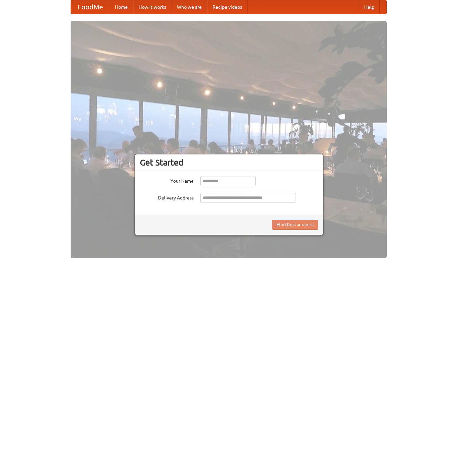  What do you see at coordinates (121, 7) in the screenshot?
I see `a: Home` at bounding box center [121, 7].